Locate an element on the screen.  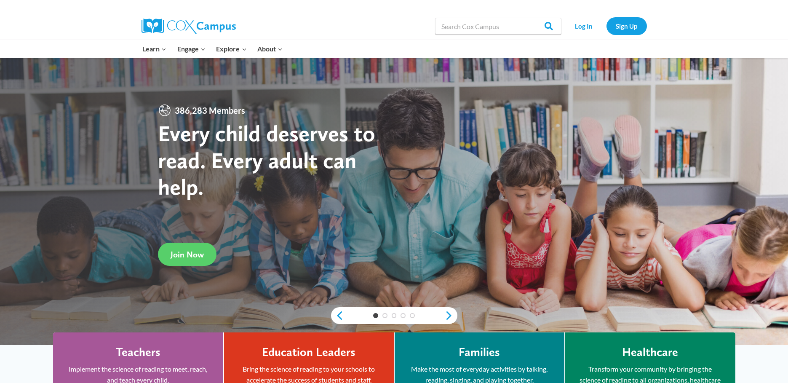
a: Log In is located at coordinates (584, 26).